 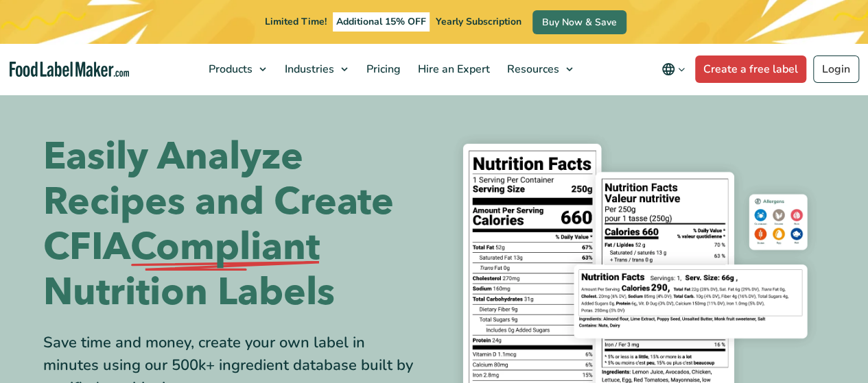 What do you see at coordinates (229, 69) in the screenshot?
I see `span: Products` at bounding box center [229, 69].